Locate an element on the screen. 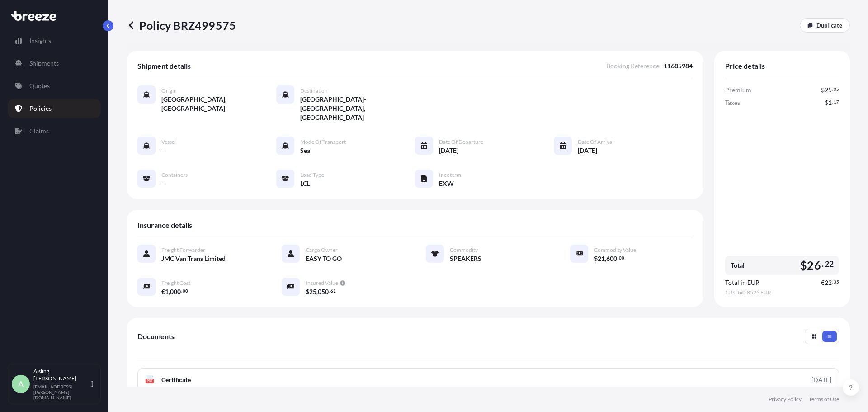 This screenshot has height=412, width=868. a: Shipments is located at coordinates (55, 63).